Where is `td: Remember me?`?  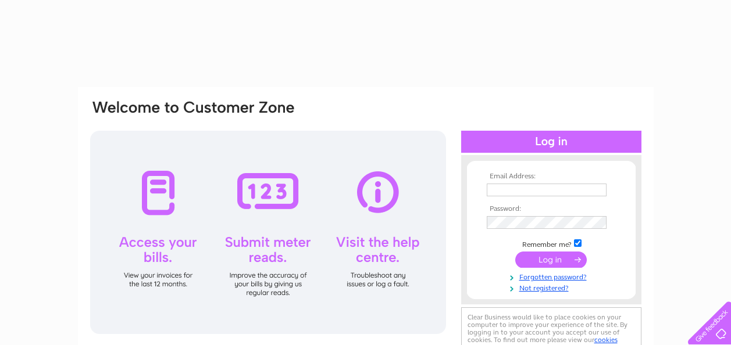 td: Remember me? is located at coordinates (551, 244).